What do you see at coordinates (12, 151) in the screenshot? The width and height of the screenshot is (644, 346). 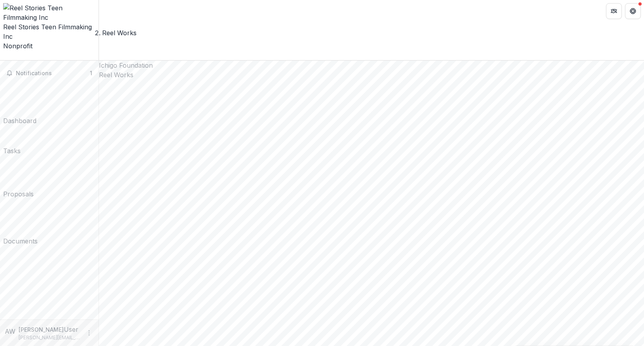 I see `div: Tasks` at bounding box center [12, 151].